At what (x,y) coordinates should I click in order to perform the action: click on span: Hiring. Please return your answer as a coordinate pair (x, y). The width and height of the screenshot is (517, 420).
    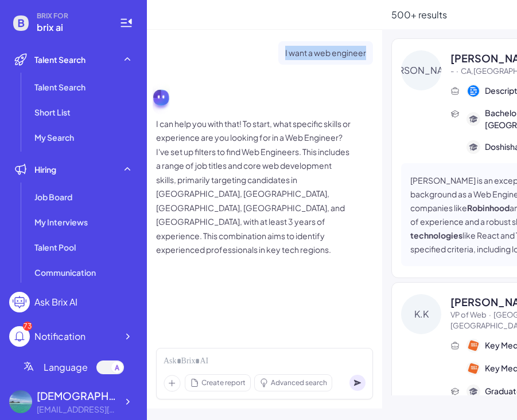
    Looking at the image, I should click on (45, 170).